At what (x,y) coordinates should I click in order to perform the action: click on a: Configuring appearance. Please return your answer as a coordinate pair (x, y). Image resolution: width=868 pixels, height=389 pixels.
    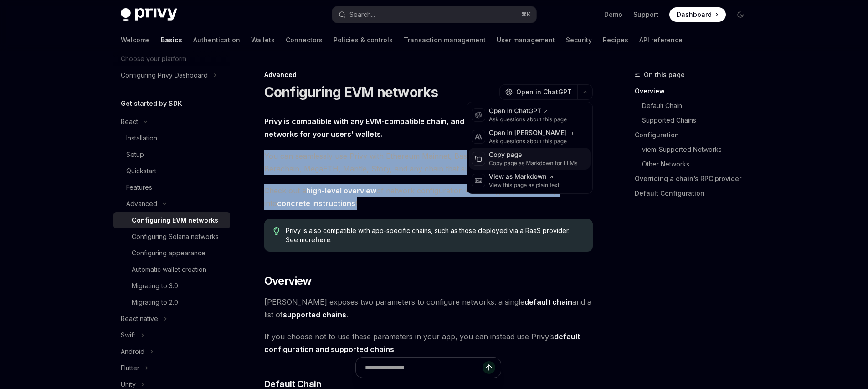
    Looking at the image, I should click on (172, 253).